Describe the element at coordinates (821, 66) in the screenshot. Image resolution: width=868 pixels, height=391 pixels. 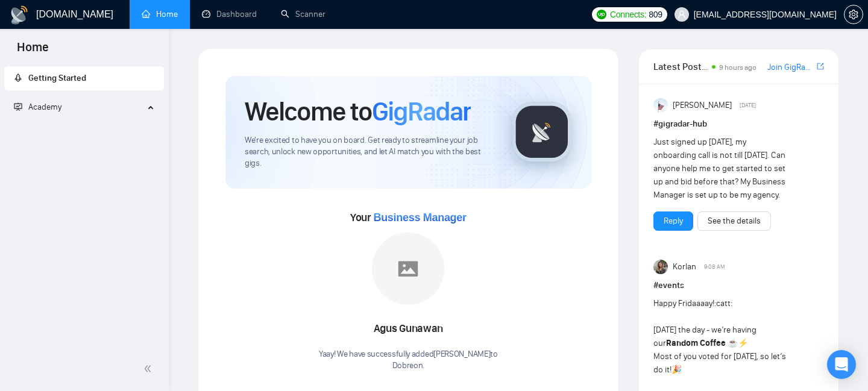
I see `a: export` at that location.